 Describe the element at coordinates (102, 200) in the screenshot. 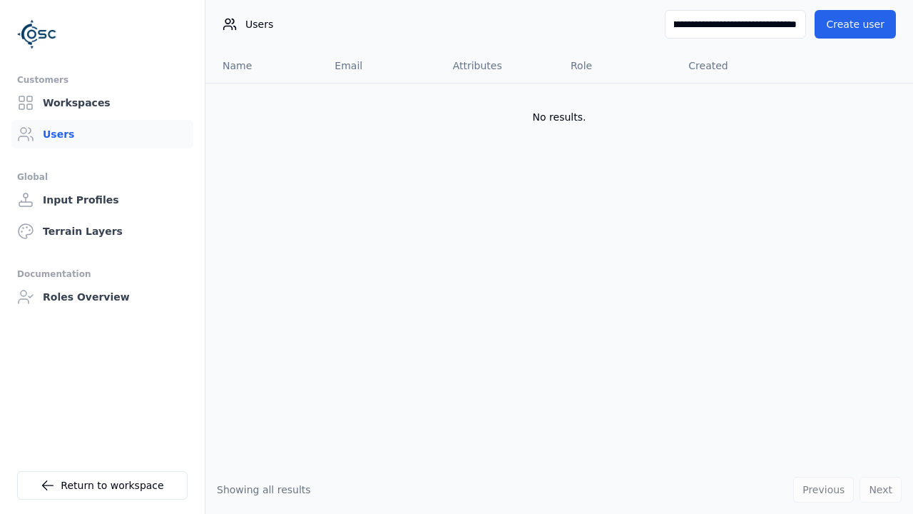

I see `a: Input Profiles` at that location.